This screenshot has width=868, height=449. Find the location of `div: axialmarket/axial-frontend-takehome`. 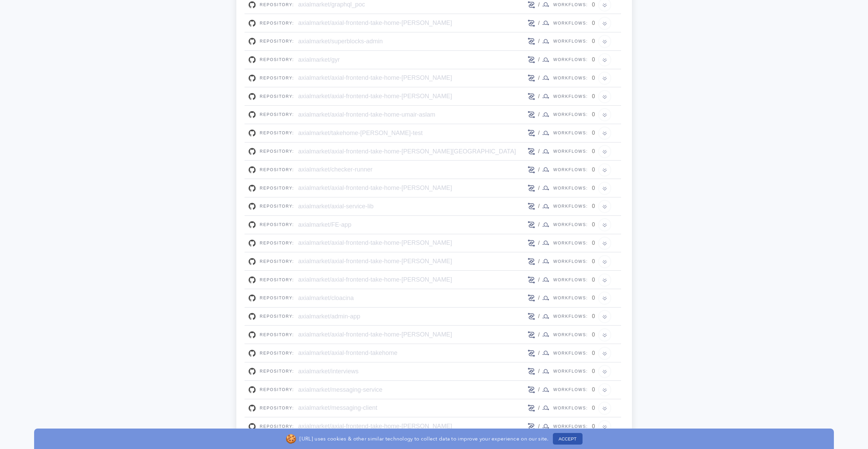

div: axialmarket/axial-frontend-takehome is located at coordinates (347, 353).